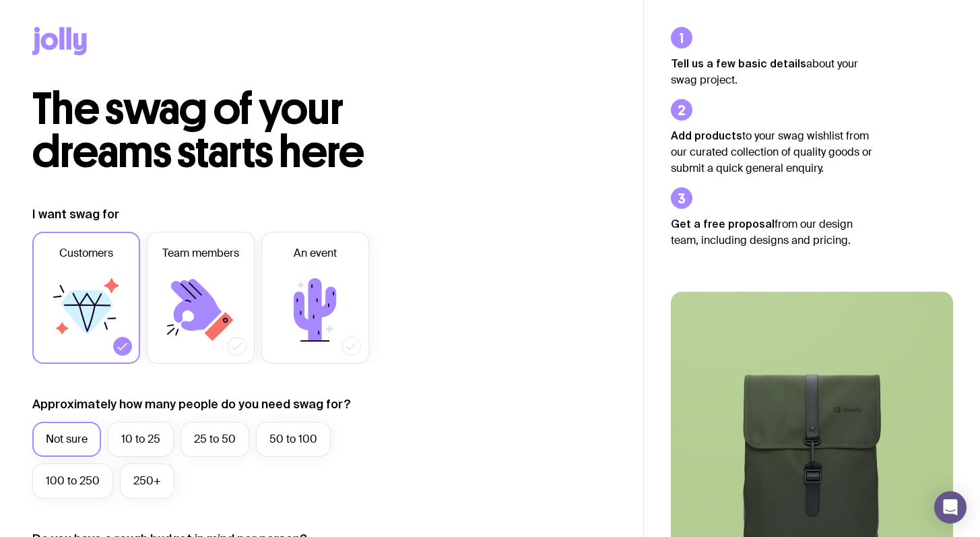  Describe the element at coordinates (315, 253) in the screenshot. I see `span: An event` at that location.